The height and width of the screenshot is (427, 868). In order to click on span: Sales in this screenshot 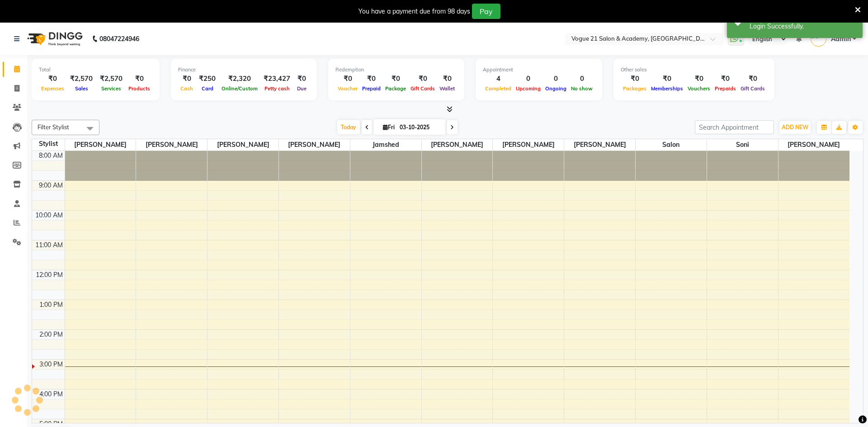, I will do `click(82, 88)`.